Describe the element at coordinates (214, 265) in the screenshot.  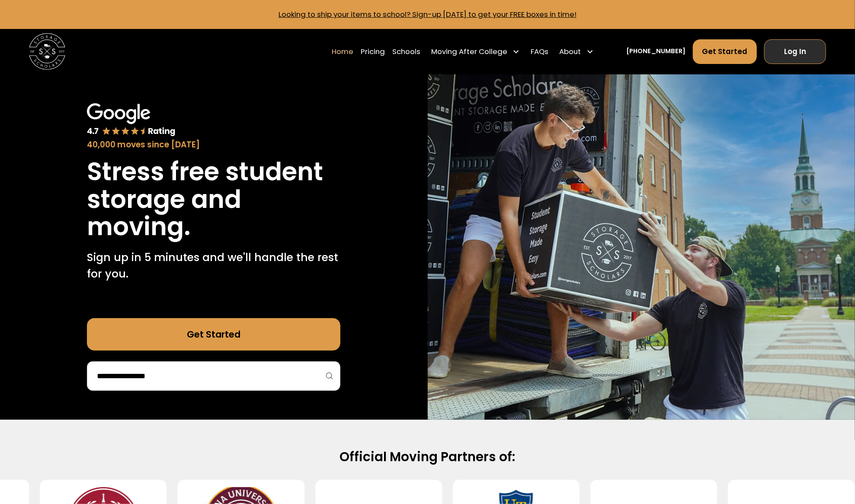
I see `p: Sign up in 5 minutes and we'll handle the rest for you.` at that location.